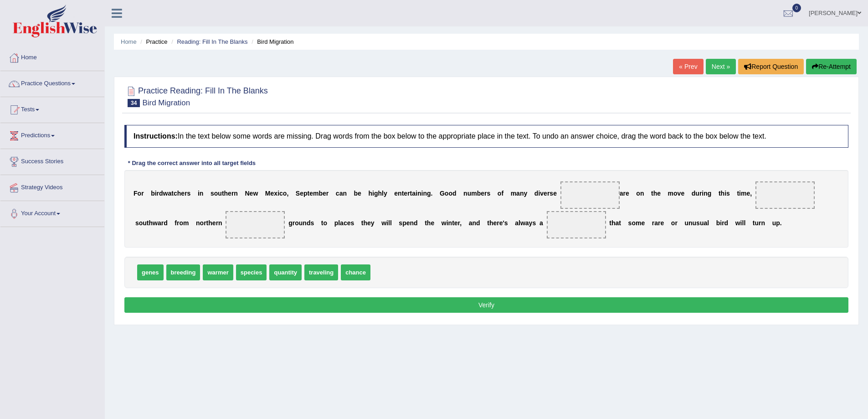 This screenshot has width=868, height=419. Describe the element at coordinates (166, 103) in the screenshot. I see `small: Bird Migration` at that location.